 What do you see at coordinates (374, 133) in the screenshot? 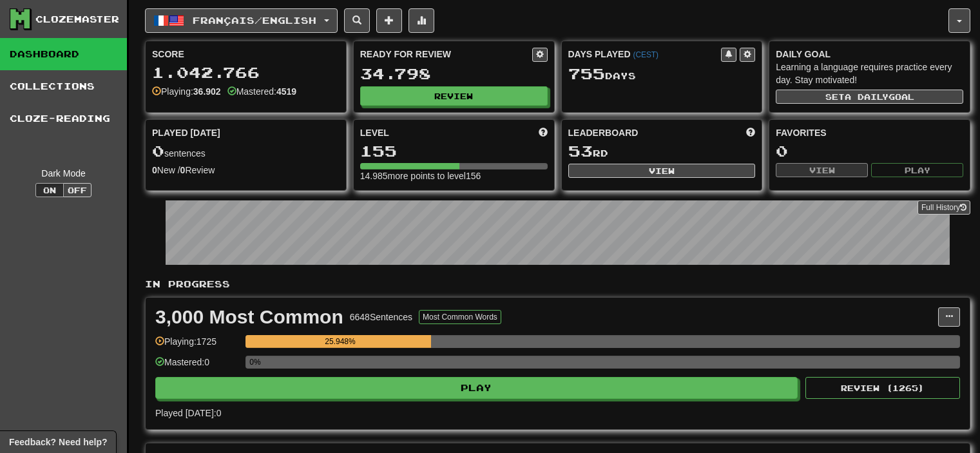
I see `span: Level` at bounding box center [374, 133].